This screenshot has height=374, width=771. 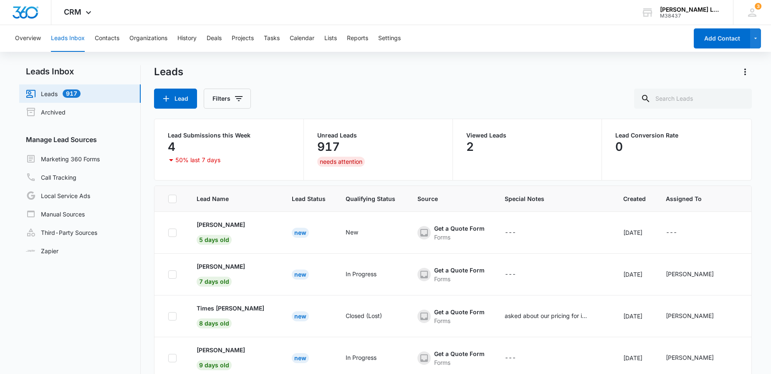 I want to click on span: 5 days old, so click(x=214, y=240).